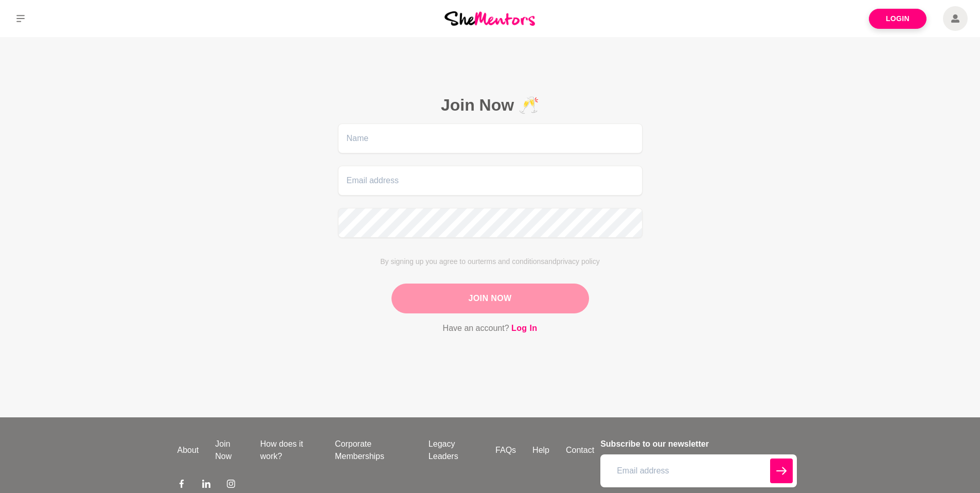 This screenshot has width=980, height=493. What do you see at coordinates (580, 450) in the screenshot?
I see `a: Contact` at bounding box center [580, 450].